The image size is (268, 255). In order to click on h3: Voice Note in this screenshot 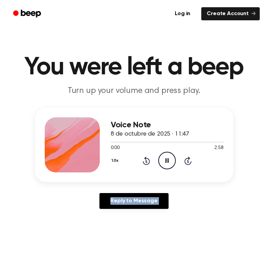, I will do `click(167, 125)`.